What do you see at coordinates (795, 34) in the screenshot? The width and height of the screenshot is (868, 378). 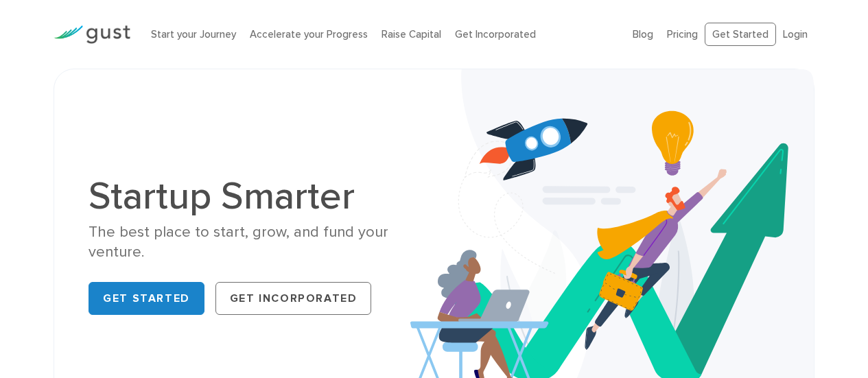 I see `a: Login` at bounding box center [795, 34].